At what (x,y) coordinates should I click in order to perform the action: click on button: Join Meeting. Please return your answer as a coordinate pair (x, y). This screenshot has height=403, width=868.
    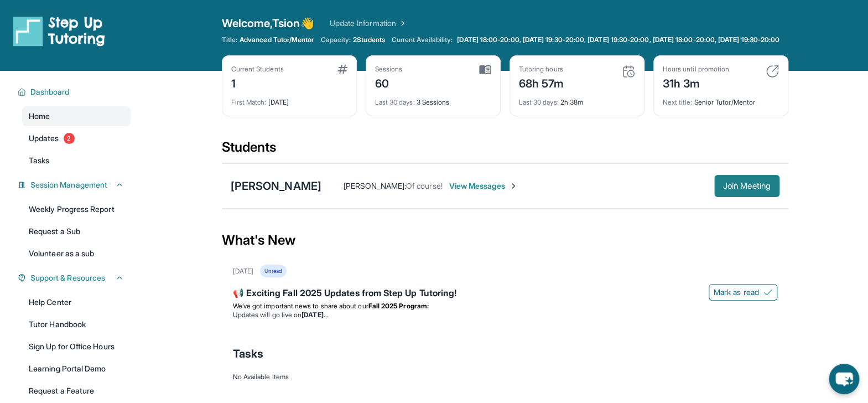
    Looking at the image, I should click on (747, 186).